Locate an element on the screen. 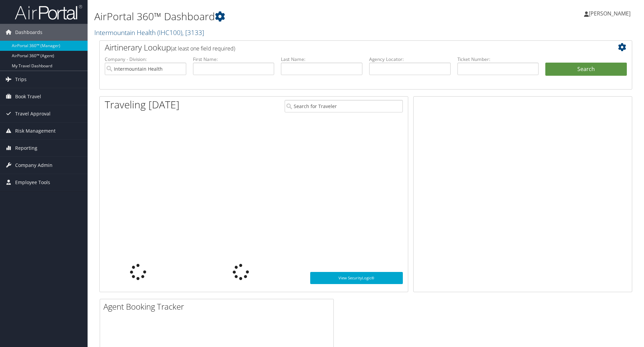 This screenshot has height=347, width=644. label: Last Name: is located at coordinates (322, 59).